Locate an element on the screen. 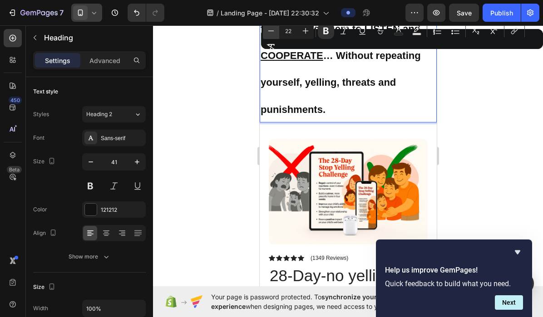 The height and width of the screenshot is (317, 543). div: Font is located at coordinates (39, 138).